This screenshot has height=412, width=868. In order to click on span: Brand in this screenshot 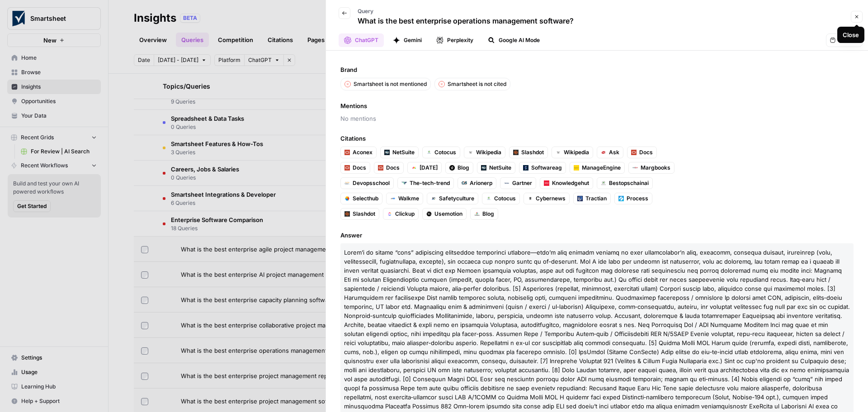, I will do `click(597, 69)`.